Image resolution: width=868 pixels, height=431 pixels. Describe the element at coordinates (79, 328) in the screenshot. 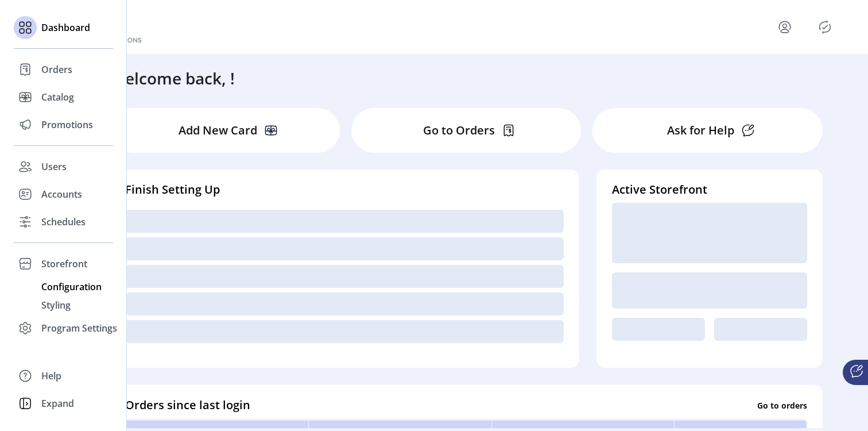

I see `span: Program Settings` at that location.